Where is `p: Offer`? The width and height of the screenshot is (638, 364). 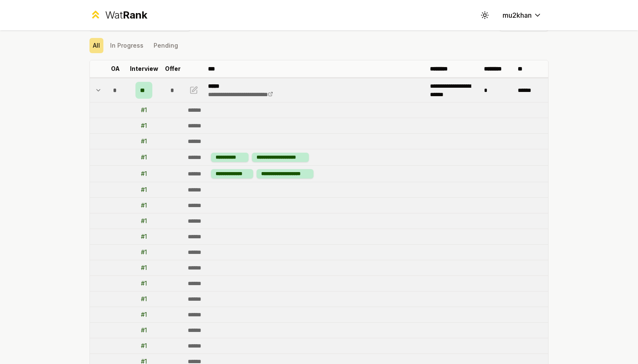 p: Offer is located at coordinates (173, 69).